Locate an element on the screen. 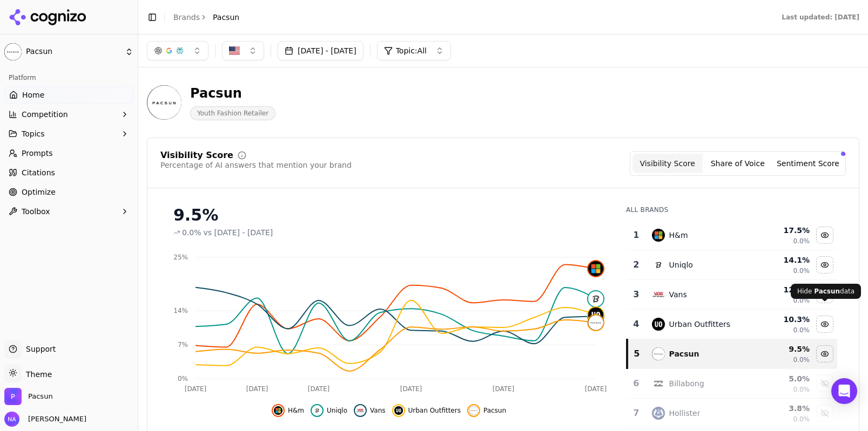 The height and width of the screenshot is (431, 868). div: H&m is located at coordinates (678, 235).